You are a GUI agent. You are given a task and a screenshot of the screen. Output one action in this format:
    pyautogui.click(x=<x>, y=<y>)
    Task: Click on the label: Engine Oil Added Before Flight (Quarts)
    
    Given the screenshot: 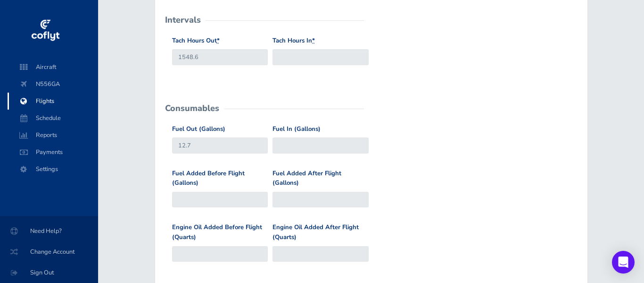 What is the action you would take?
    pyautogui.click(x=220, y=232)
    